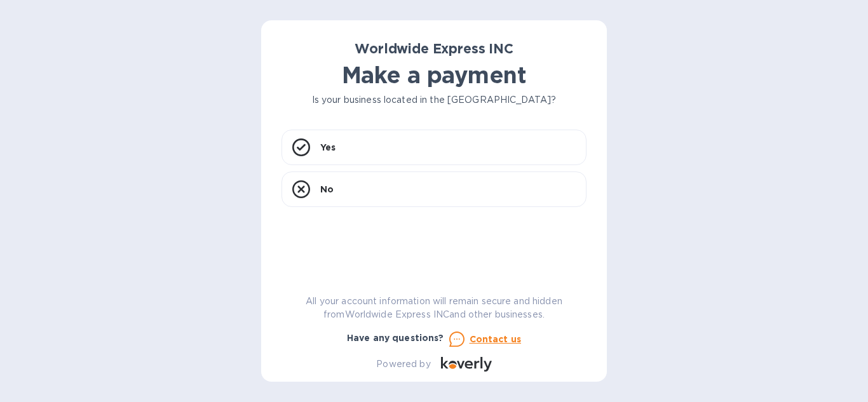 The height and width of the screenshot is (402, 868). I want to click on p: Powered by, so click(402, 364).